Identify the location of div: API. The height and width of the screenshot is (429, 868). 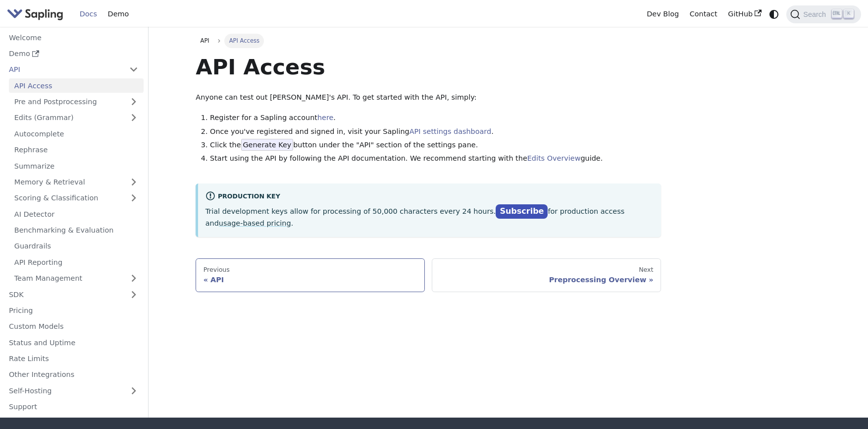
(311, 279).